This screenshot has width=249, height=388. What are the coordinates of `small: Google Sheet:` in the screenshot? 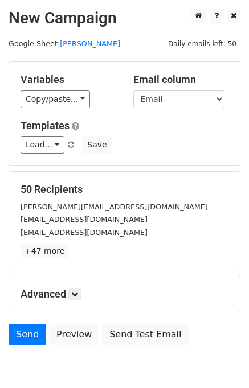 It's located at (64, 43).